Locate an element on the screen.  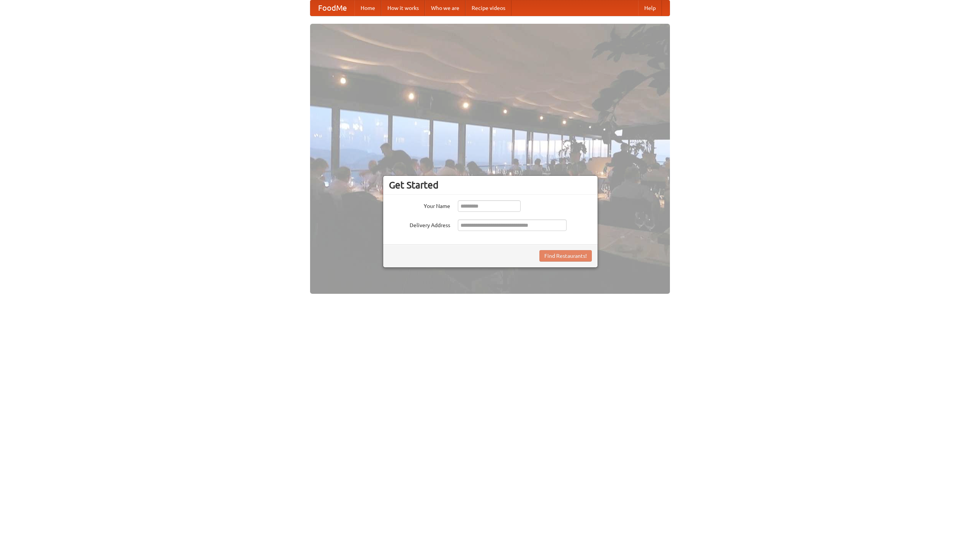
label: Delivery Address is located at coordinates (420, 224).